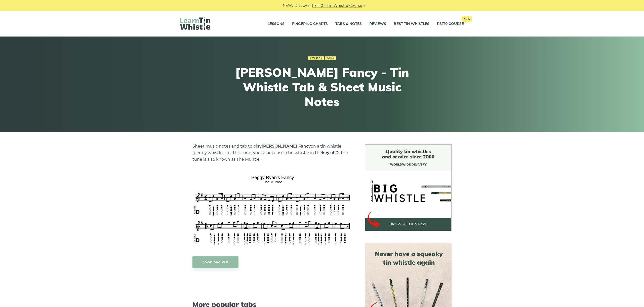 The height and width of the screenshot is (307, 644). I want to click on a: Reviews, so click(378, 24).